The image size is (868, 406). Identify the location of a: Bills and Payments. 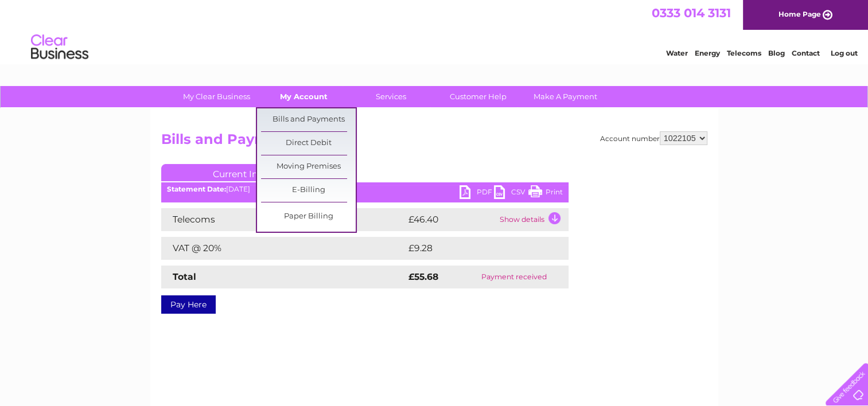
(308, 120).